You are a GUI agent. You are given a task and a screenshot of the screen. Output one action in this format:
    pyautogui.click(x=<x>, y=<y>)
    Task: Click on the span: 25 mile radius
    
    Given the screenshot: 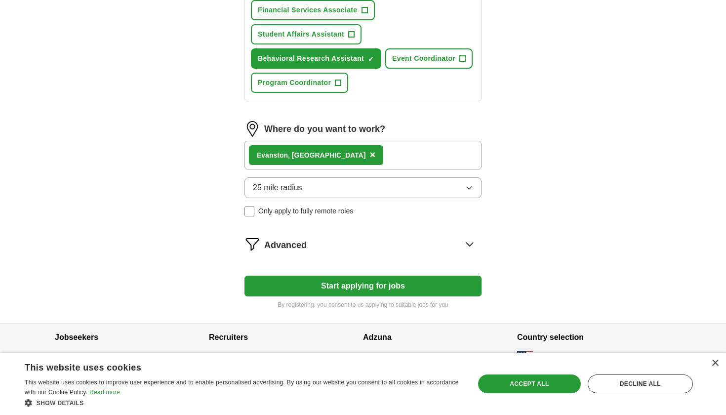 What is the action you would take?
    pyautogui.click(x=278, y=188)
    